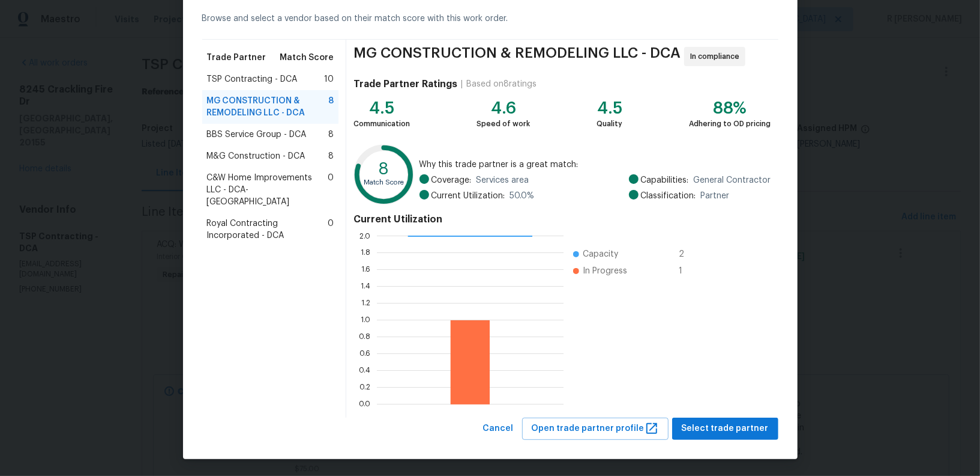 The width and height of the screenshot is (980, 476). Describe the element at coordinates (605, 271) in the screenshot. I see `span: In Progress` at that location.